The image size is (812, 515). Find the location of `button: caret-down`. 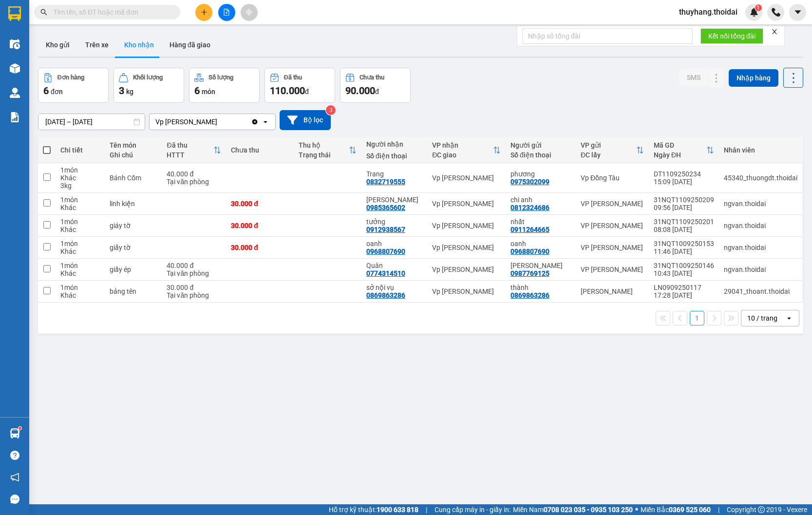

button: caret-down is located at coordinates (797, 12).